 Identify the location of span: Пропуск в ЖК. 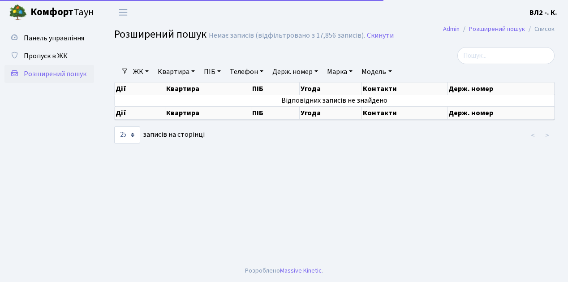
(46, 56).